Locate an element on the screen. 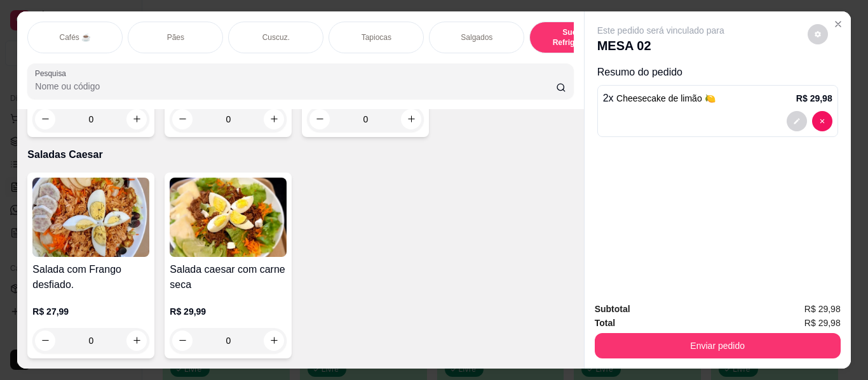 The width and height of the screenshot is (868, 380). p: Saladas Caesar is located at coordinates (300, 155).